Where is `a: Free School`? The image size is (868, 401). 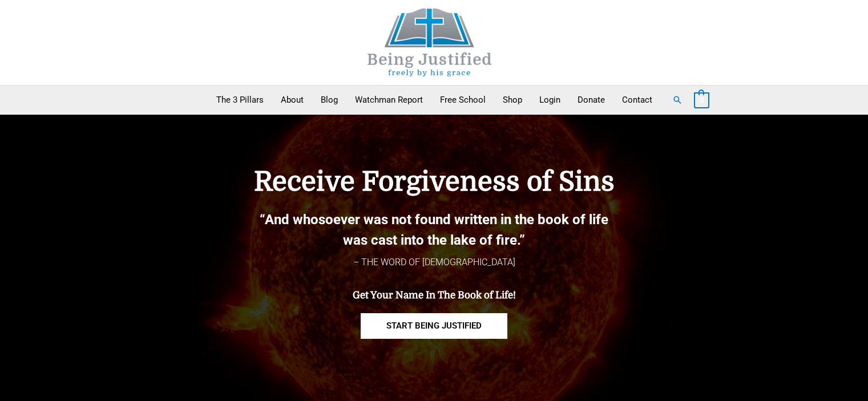
a: Free School is located at coordinates (463, 100).